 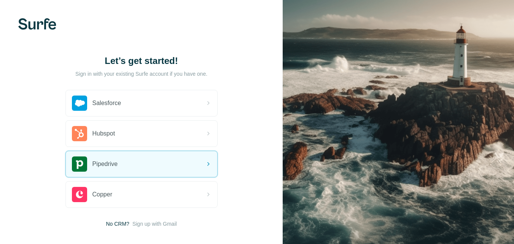 I want to click on p: Sign in with your existing Surfe account if you have one., so click(x=141, y=74).